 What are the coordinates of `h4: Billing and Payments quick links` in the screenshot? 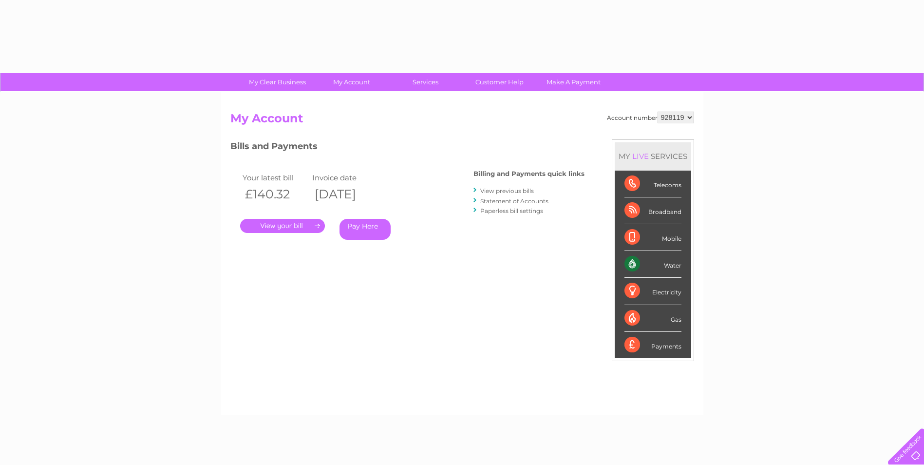 It's located at (529, 173).